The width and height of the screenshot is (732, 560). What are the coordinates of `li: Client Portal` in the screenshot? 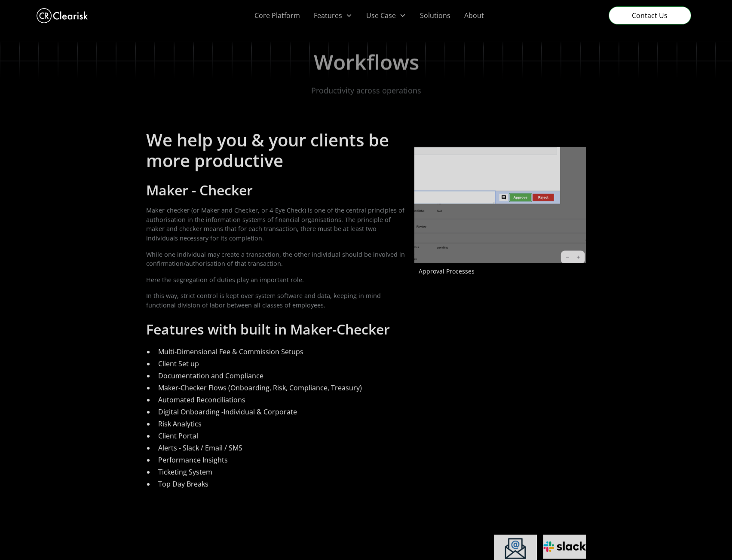 It's located at (370, 436).